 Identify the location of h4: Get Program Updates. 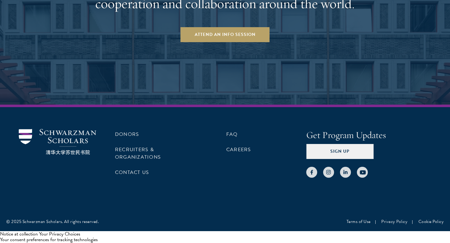
(369, 135).